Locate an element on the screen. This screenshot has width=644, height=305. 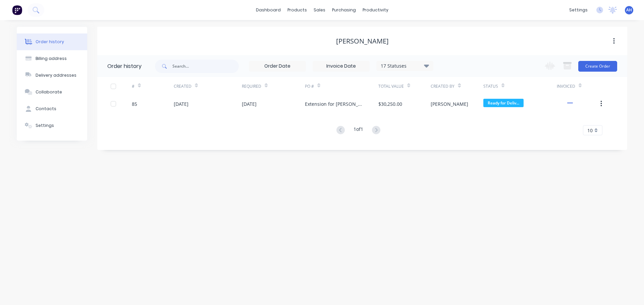
div: purchasing is located at coordinates (343, 10).